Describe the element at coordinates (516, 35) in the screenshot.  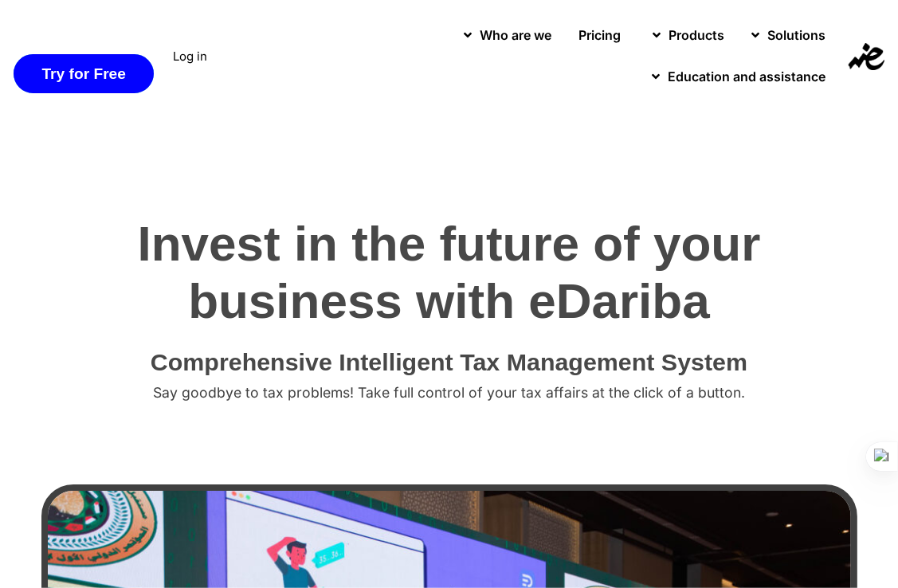
I see `span: Who are we` at that location.